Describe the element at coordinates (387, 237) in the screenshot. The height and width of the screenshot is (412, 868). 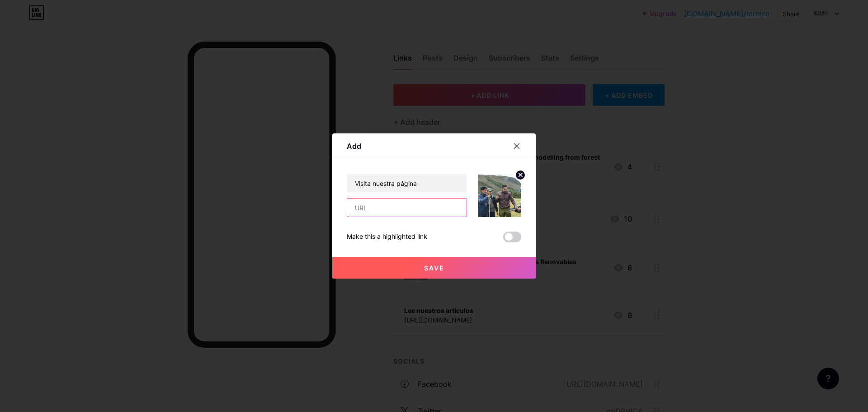
I see `div: Make this a highlighted link` at that location.